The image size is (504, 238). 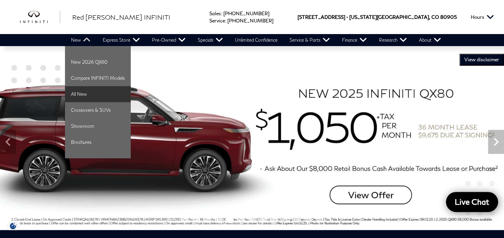 What do you see at coordinates (98, 142) in the screenshot?
I see `a: Brochures` at bounding box center [98, 142].